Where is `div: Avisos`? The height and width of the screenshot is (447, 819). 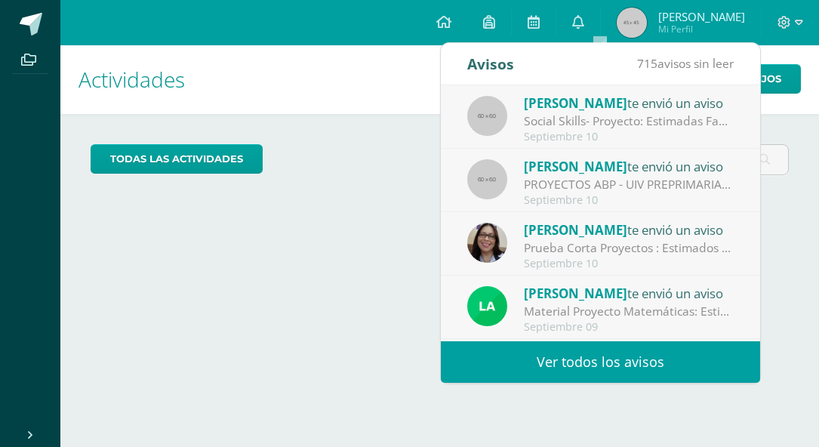 div: Avisos is located at coordinates (491, 63).